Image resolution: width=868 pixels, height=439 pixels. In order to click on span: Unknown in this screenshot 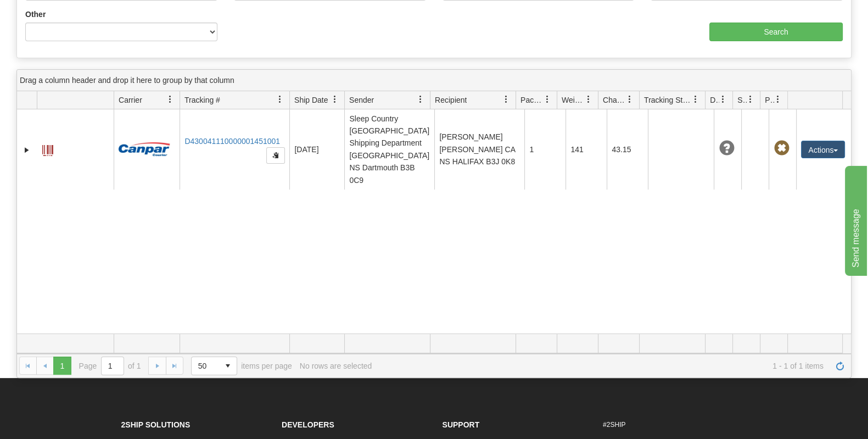, I will do `click(726, 148)`.